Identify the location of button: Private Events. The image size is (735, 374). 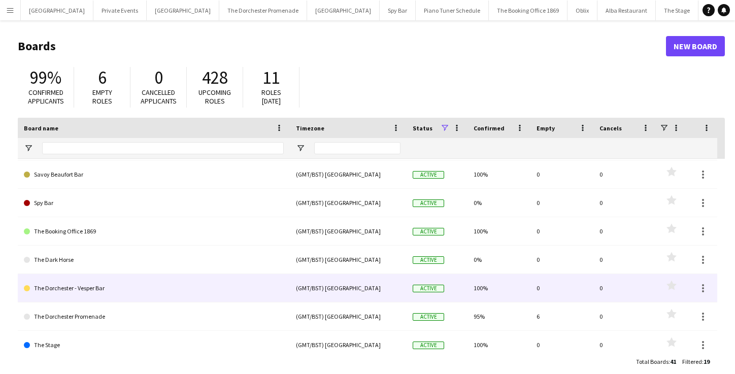
(120, 10).